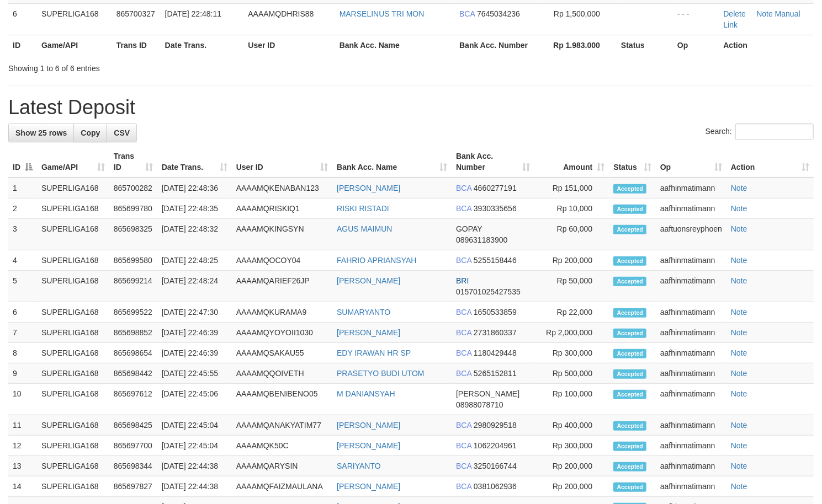 The height and width of the screenshot is (504, 822). Describe the element at coordinates (495, 188) in the screenshot. I see `span: Copy 4660277191 to clipboard` at that location.